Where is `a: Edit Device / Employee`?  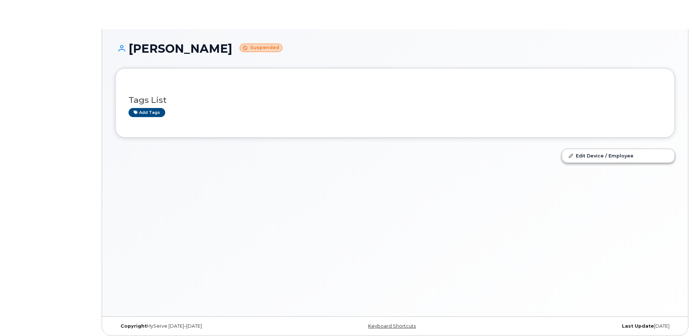 a: Edit Device / Employee is located at coordinates (619, 155).